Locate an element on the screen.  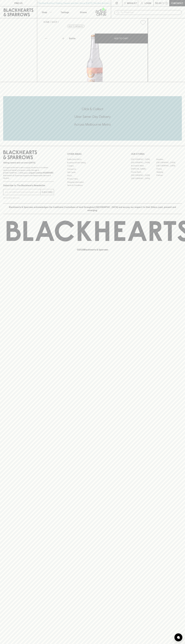
p: $0.00 is located at coordinates (159, 3).